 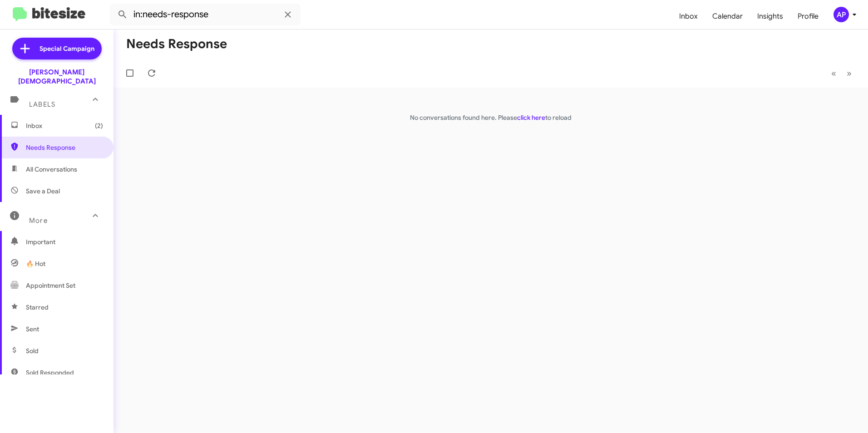 I want to click on a: Profile, so click(x=808, y=16).